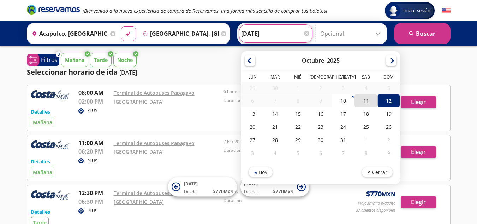 This screenshot has height=224, width=477. Describe the element at coordinates (53, 10) in the screenshot. I see `i: Brand Logo` at that location.